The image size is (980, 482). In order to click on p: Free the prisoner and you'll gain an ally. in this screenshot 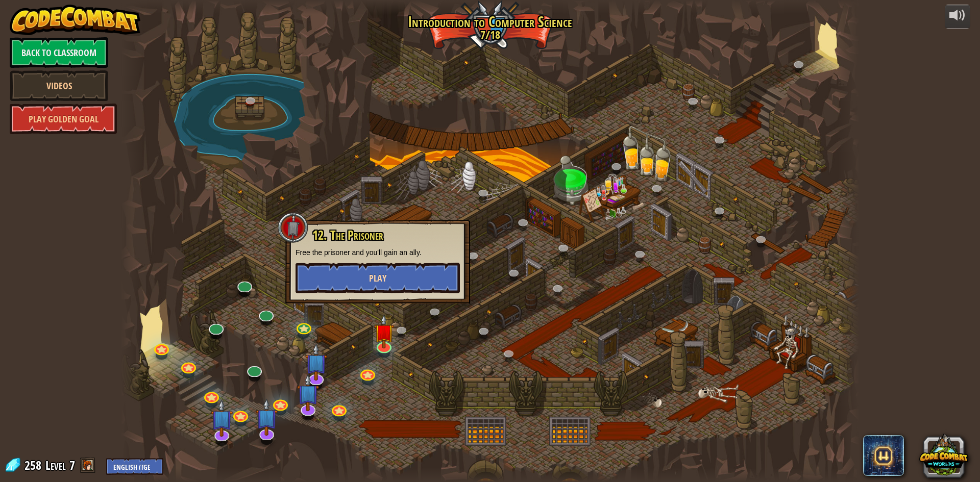, I will do `click(378, 252)`.